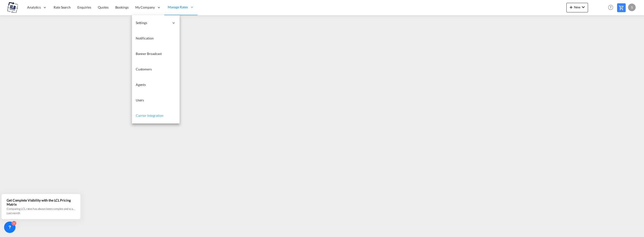 Image resolution: width=644 pixels, height=237 pixels. Describe the element at coordinates (144, 38) in the screenshot. I see `span: Notification` at that location.